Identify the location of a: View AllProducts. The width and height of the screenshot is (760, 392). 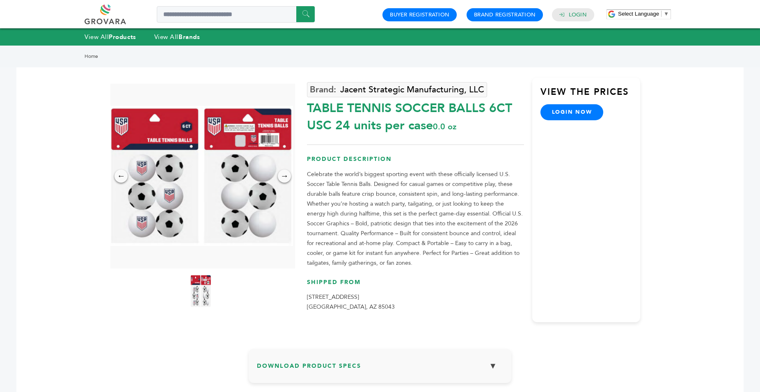
(110, 37).